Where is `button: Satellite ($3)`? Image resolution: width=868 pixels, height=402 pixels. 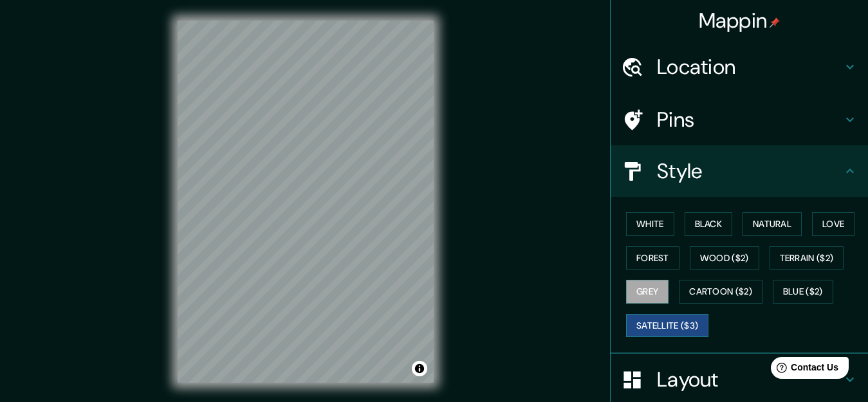
button: Satellite ($3) is located at coordinates (667, 326).